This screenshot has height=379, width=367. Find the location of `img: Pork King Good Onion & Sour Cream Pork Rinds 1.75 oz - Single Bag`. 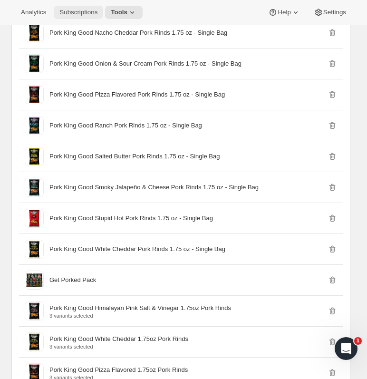

img: Pork King Good Onion & Sour Cream Pork Rinds 1.75 oz - Single Bag is located at coordinates (34, 64).